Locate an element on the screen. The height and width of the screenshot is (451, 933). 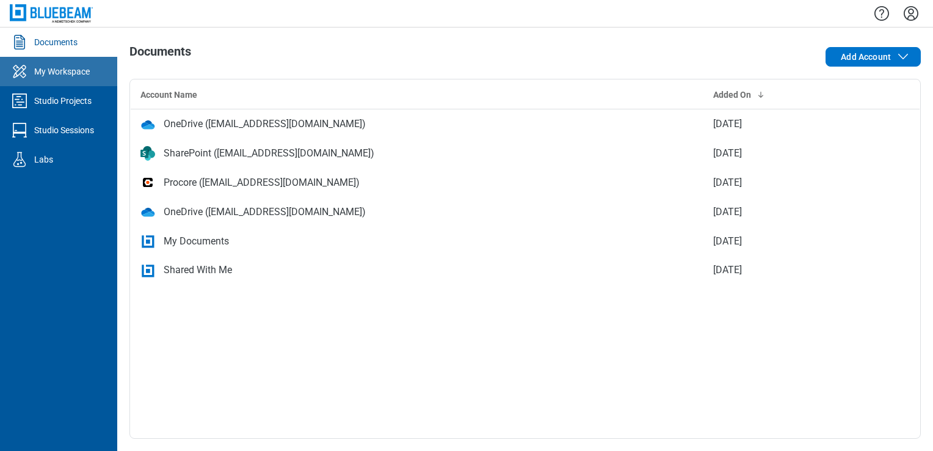
table: bb-data-table is located at coordinates (525, 182).